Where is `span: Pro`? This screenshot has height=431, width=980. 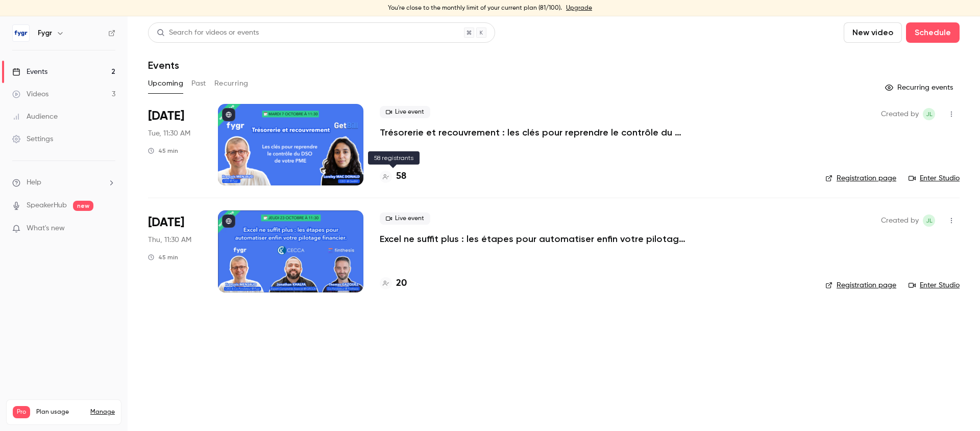 span: Pro is located at coordinates (21, 412).